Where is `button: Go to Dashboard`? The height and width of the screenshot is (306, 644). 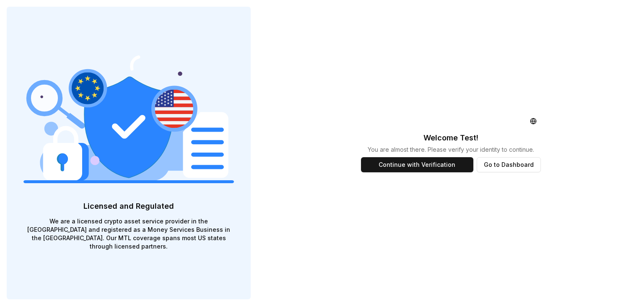
button: Go to Dashboard is located at coordinates (508, 165).